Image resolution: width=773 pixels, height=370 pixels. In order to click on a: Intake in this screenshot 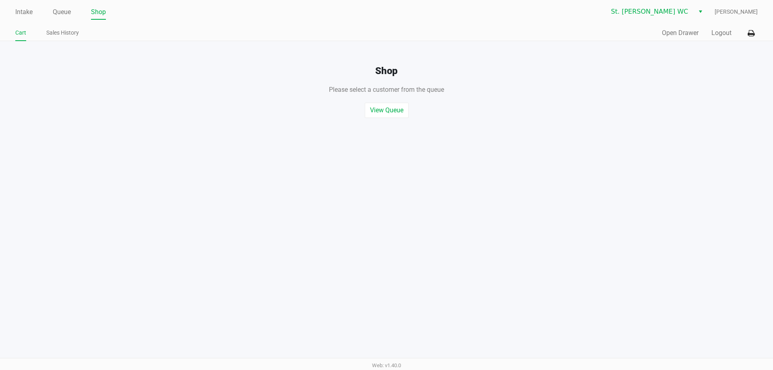, I will do `click(24, 12)`.